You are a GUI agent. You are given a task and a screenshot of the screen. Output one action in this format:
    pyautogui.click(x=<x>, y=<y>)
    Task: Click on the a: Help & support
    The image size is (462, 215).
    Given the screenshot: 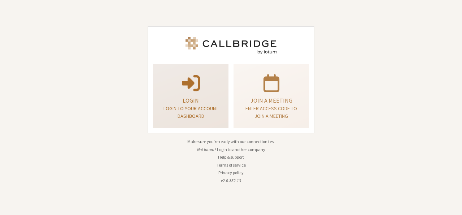 What is the action you would take?
    pyautogui.click(x=231, y=157)
    